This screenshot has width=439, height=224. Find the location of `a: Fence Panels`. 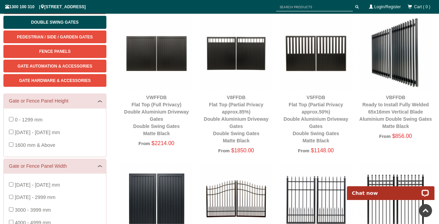

a: Fence Panels is located at coordinates (55, 51).